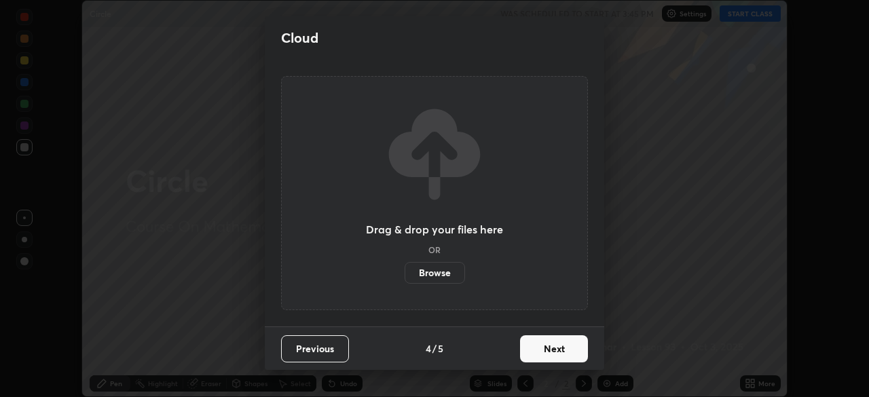 The image size is (869, 397). Describe the element at coordinates (315, 349) in the screenshot. I see `button: Previous` at that location.